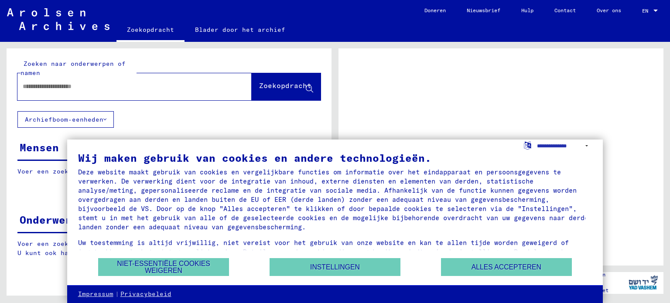 Image resolution: width=670 pixels, height=303 pixels. What do you see at coordinates (146, 295) in the screenshot?
I see `a: Privacybeleid` at bounding box center [146, 295].